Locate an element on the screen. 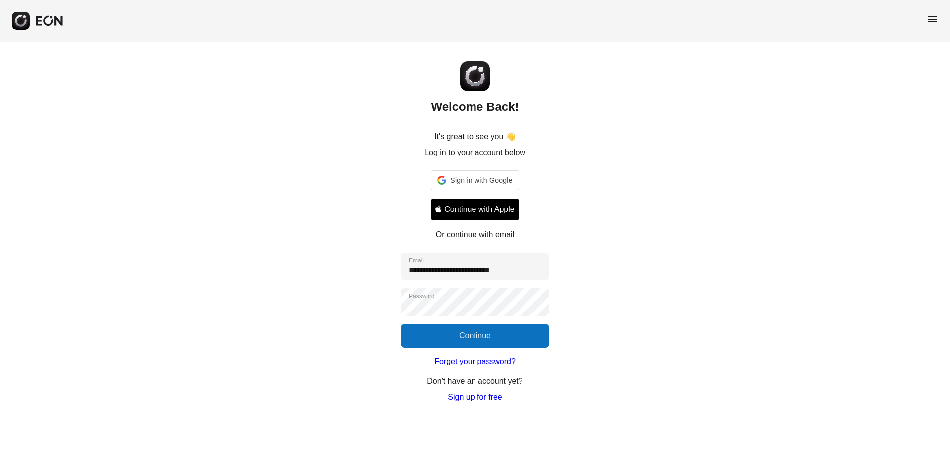 This screenshot has height=468, width=950. p: Don't have an account yet? is located at coordinates (475, 381).